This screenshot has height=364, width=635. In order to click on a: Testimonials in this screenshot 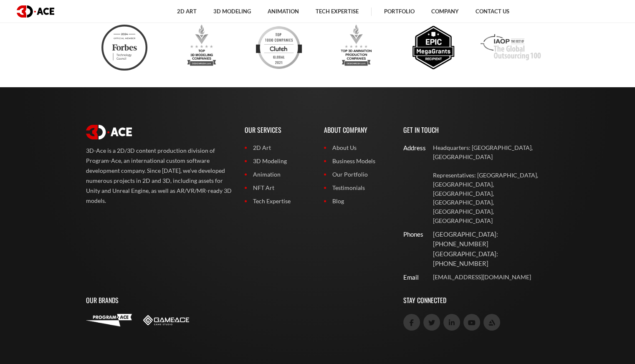, I will do `click(357, 188)`.